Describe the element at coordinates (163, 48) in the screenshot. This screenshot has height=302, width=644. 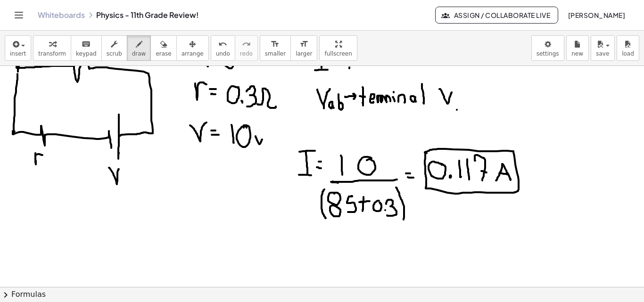
I see `button: erase` at that location.